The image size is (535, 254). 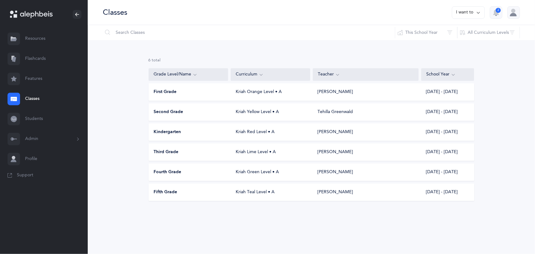 What do you see at coordinates (188, 75) in the screenshot?
I see `div: Grade Level/Name` at bounding box center [188, 75].